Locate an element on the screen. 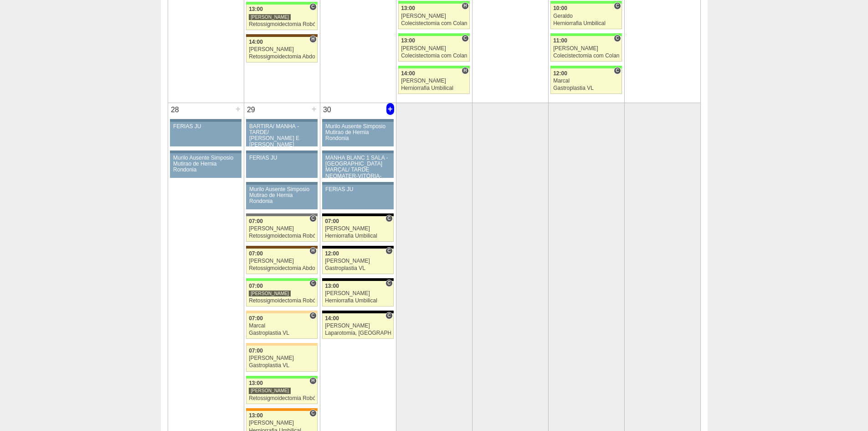  a: C 07:00 Marcal Gastroplastia VL is located at coordinates (282, 326).